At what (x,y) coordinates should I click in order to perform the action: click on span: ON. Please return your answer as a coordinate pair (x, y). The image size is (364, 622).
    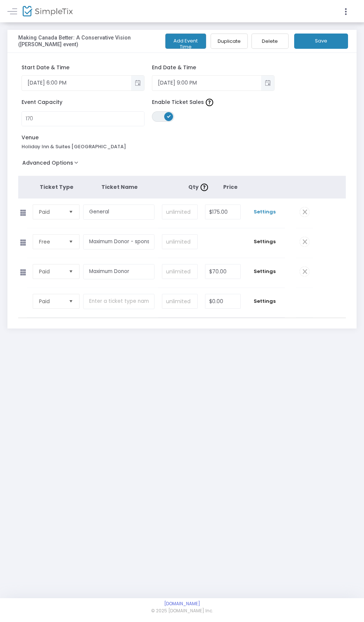
    Looking at the image, I should click on (169, 116).